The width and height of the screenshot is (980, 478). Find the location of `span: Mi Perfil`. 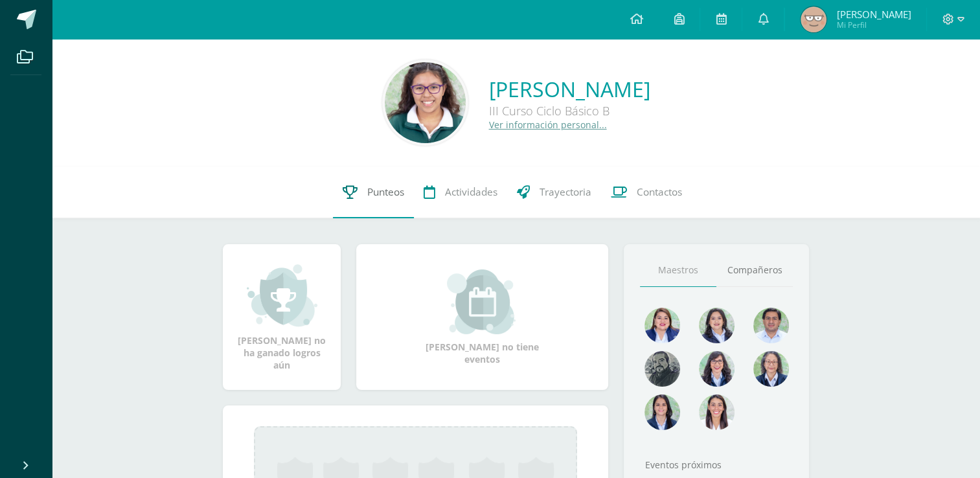

span: Mi Perfil is located at coordinates (874, 25).